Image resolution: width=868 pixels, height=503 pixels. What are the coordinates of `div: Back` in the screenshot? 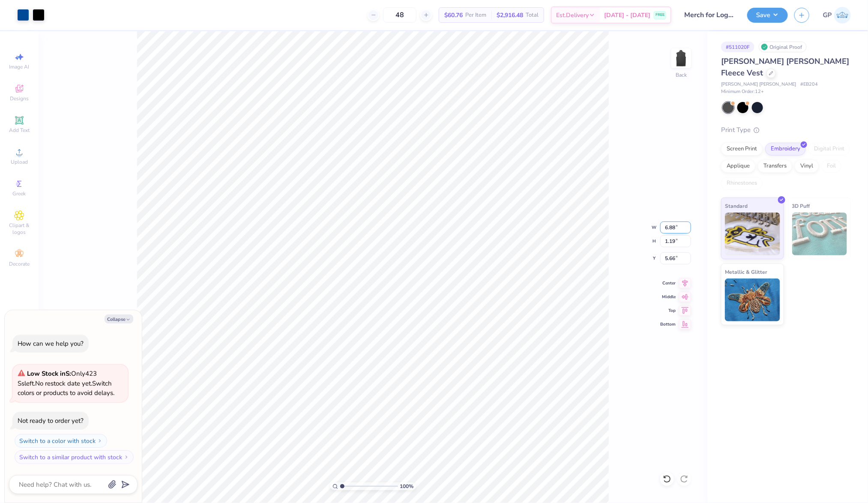 It's located at (681, 75).